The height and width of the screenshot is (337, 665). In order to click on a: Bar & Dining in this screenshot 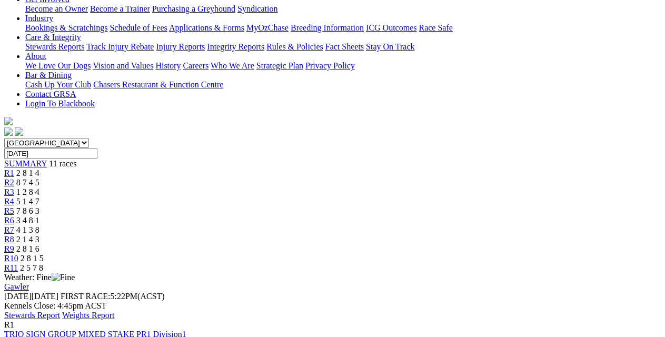, I will do `click(48, 75)`.